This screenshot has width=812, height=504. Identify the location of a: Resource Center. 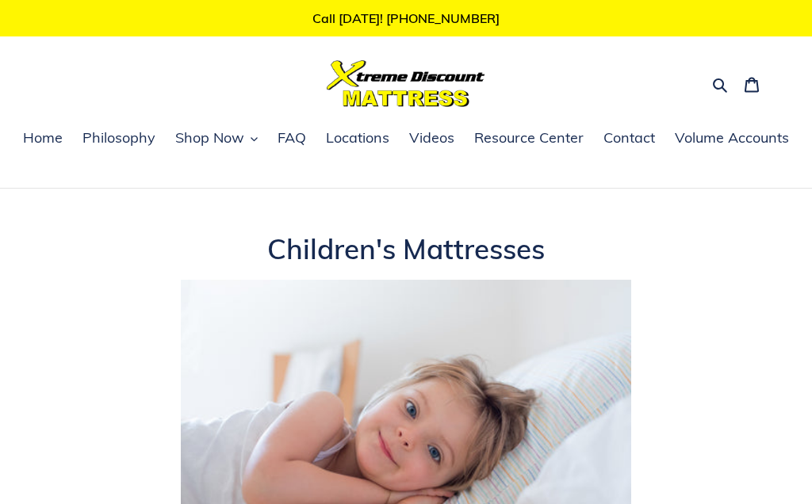
(529, 139).